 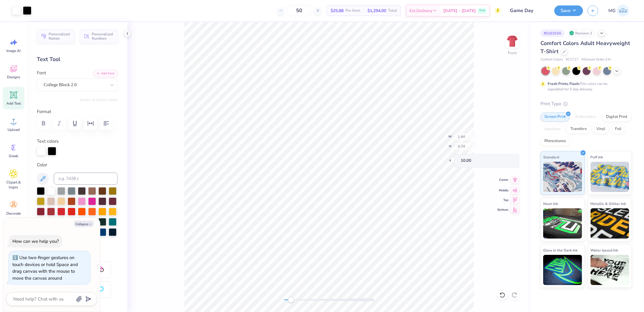 I want to click on span: MG, so click(x=612, y=11).